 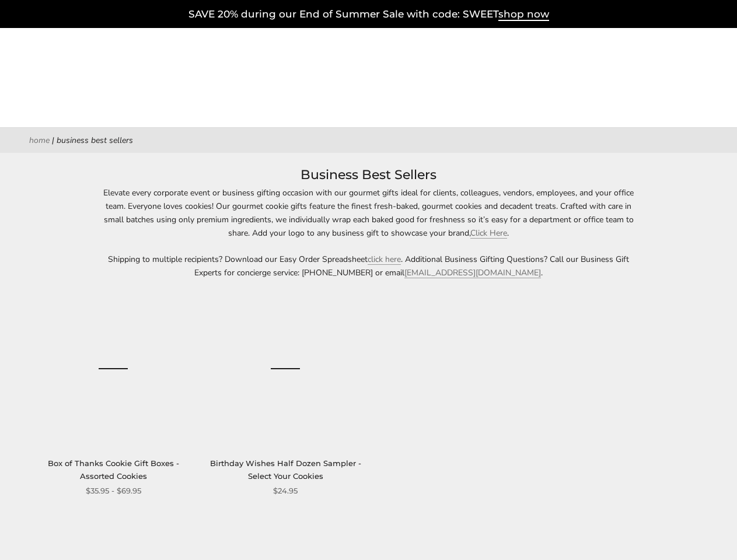 I want to click on span: $24.95, so click(x=286, y=491).